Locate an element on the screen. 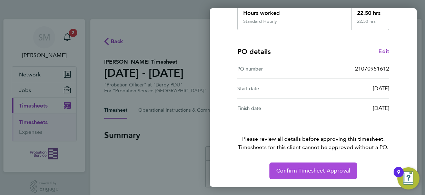  div: Finish date is located at coordinates (275, 108).